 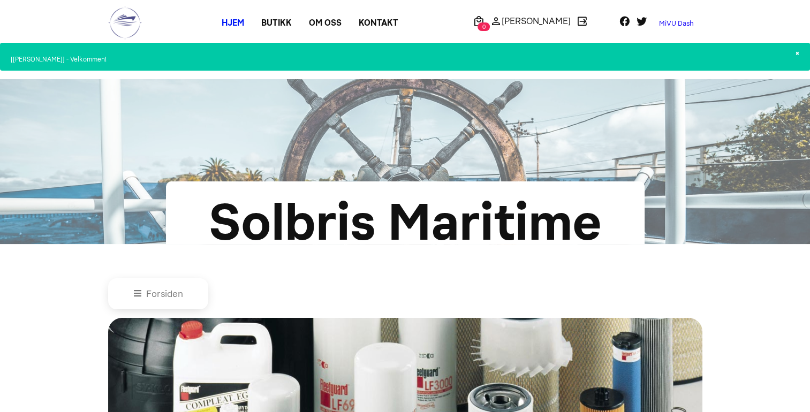 What do you see at coordinates (158, 294) in the screenshot?
I see `a: Forsiden` at bounding box center [158, 294].